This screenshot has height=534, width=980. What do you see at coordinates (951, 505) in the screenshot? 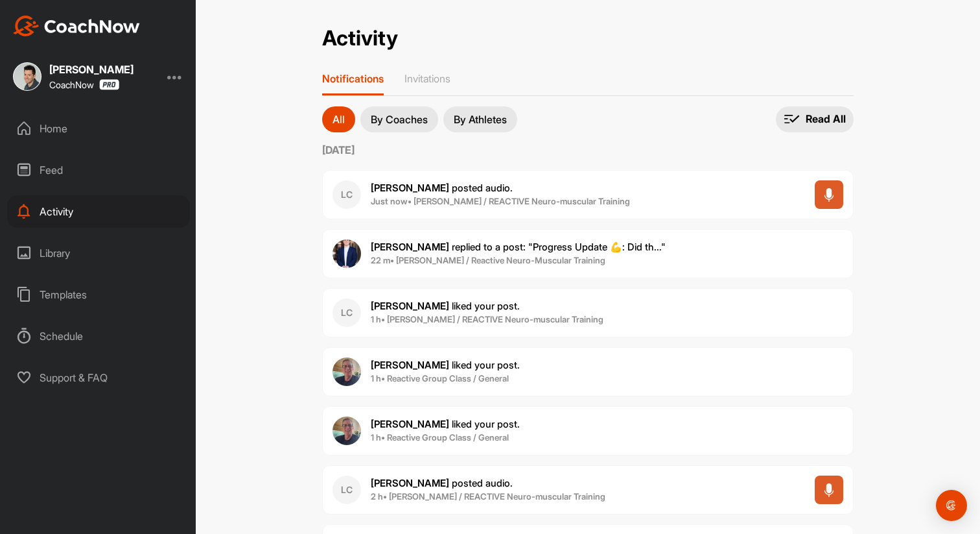
I see `div: Open Intercom Messenger` at bounding box center [951, 505].